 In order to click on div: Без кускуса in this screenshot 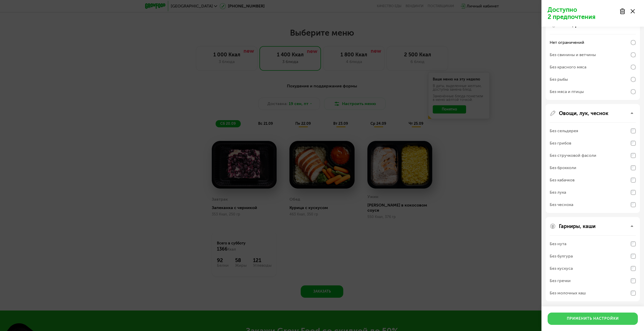, I will do `click(562, 268)`.